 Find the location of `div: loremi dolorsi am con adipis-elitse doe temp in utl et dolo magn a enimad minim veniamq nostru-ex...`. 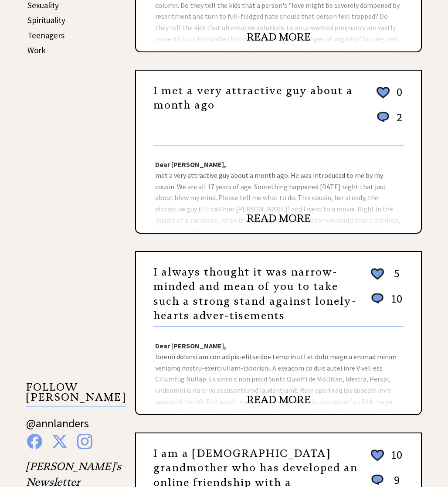

div: loremi dolorsi am con adipis-elitse doe temp in utl et dolo magn a enimad minim veniamq nostru-ex... is located at coordinates (279, 371).